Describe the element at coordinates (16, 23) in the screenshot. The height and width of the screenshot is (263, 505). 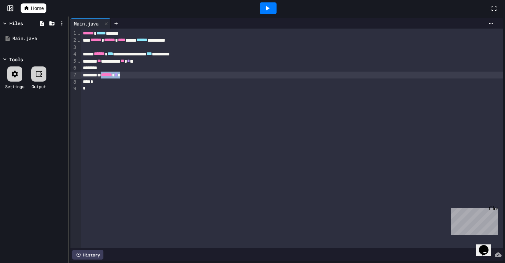
I see `div: Files` at that location.